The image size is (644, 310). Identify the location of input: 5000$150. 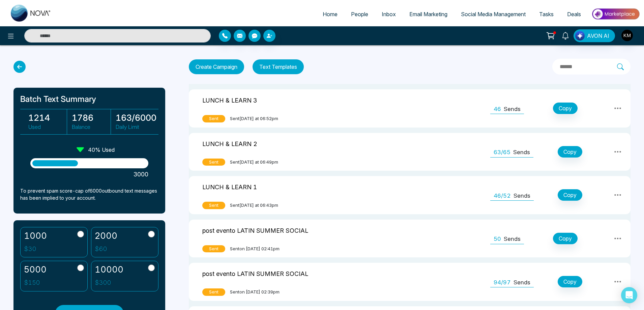
(80, 268).